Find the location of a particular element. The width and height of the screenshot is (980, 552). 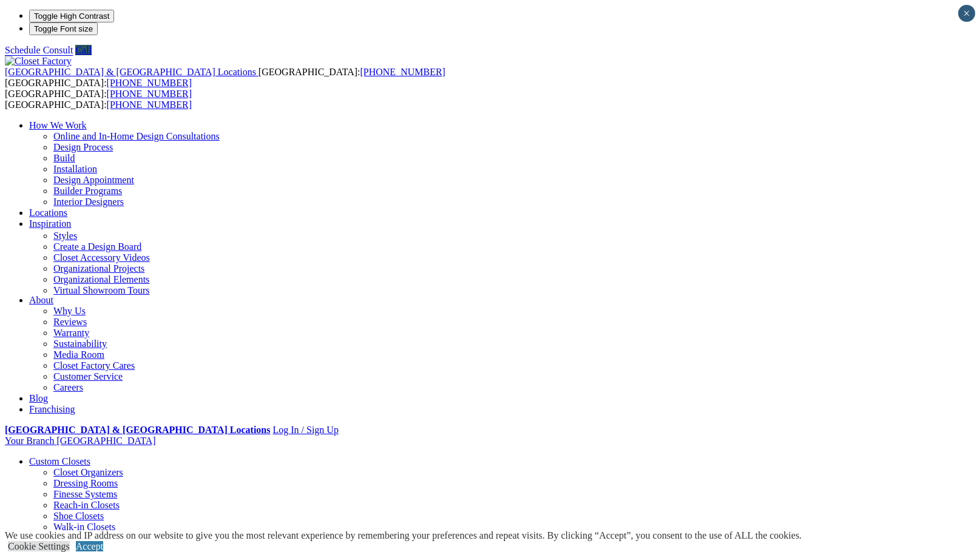

a: Cookie Settings is located at coordinates (39, 546).